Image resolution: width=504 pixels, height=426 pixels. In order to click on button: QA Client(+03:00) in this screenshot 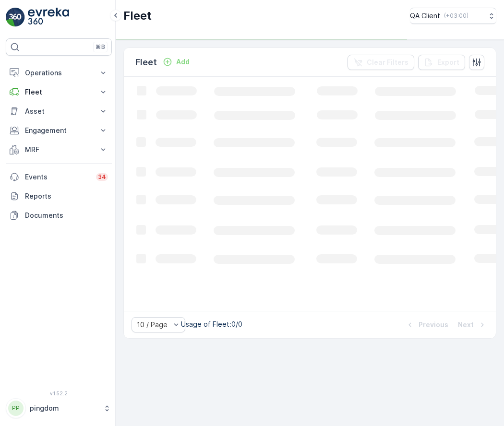, I will do `click(453, 16)`.